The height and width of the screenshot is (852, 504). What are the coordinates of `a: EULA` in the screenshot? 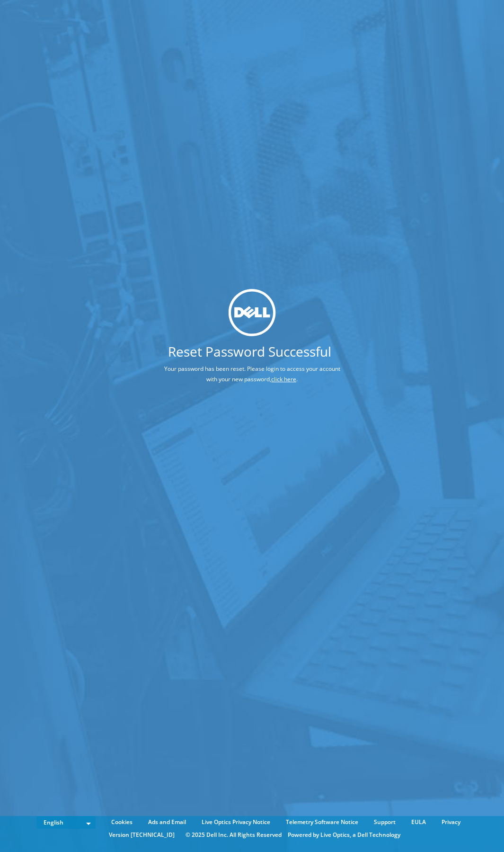 It's located at (419, 822).